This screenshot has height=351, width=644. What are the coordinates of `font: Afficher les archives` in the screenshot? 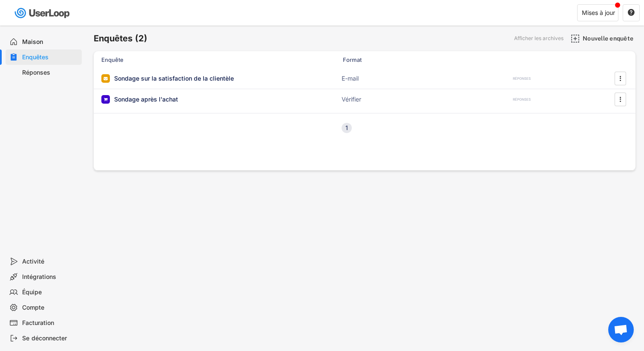 It's located at (539, 38).